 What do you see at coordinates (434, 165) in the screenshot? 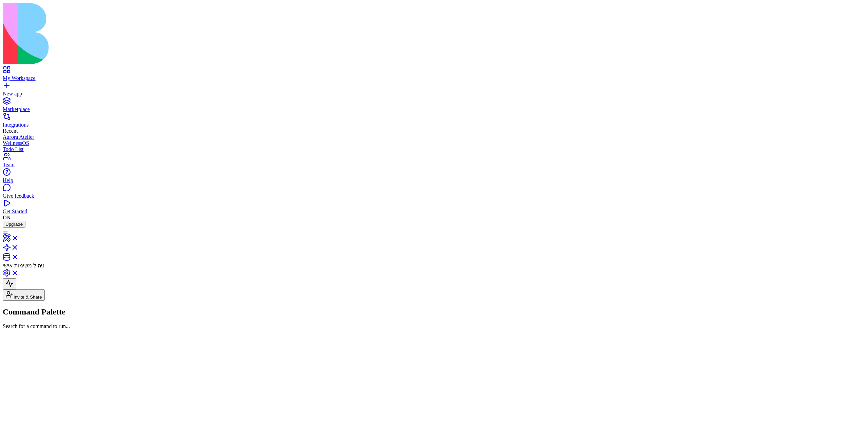
I see `div: Team` at bounding box center [434, 165].